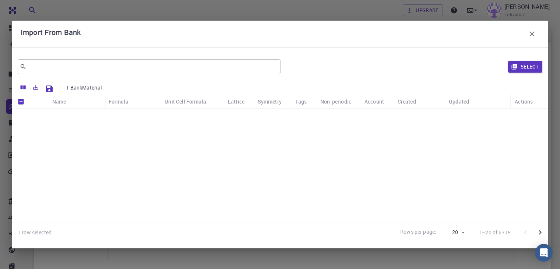 The width and height of the screenshot is (560, 269). What do you see at coordinates (35, 232) in the screenshot?
I see `div: 1 row selected` at bounding box center [35, 232].